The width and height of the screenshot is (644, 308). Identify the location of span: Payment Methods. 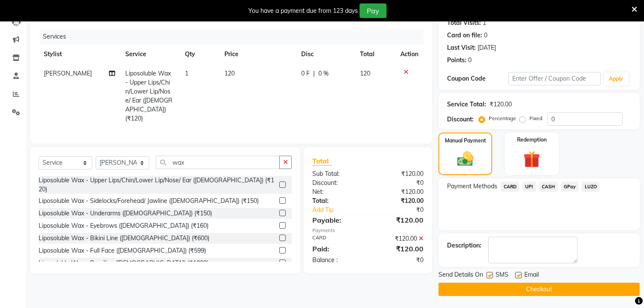
(471, 186).